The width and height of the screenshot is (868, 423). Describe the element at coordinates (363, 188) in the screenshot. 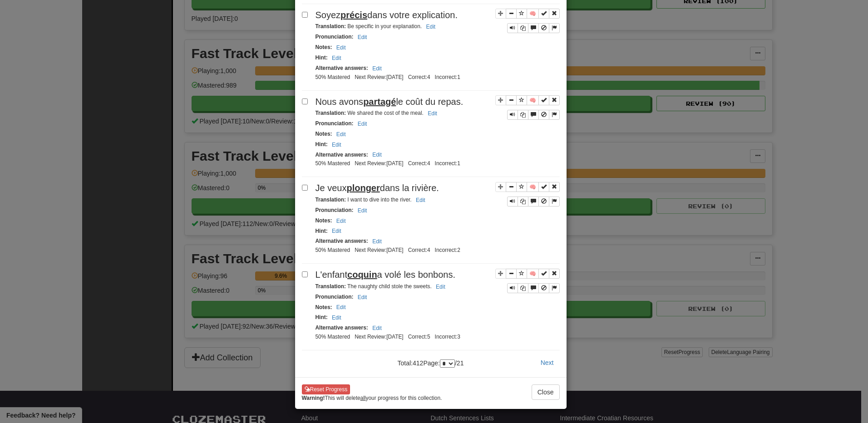

I see `u: plonger` at that location.